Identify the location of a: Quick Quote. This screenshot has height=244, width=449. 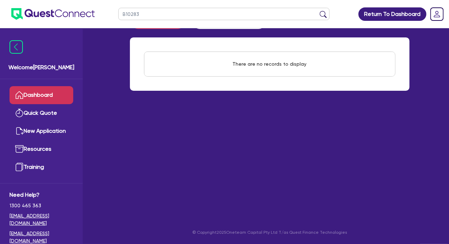
(41, 113).